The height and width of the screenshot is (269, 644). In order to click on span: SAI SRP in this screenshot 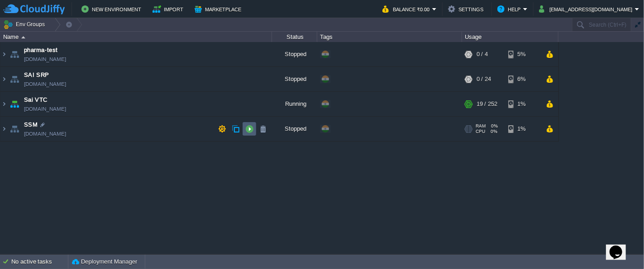, I will do `click(37, 75)`.